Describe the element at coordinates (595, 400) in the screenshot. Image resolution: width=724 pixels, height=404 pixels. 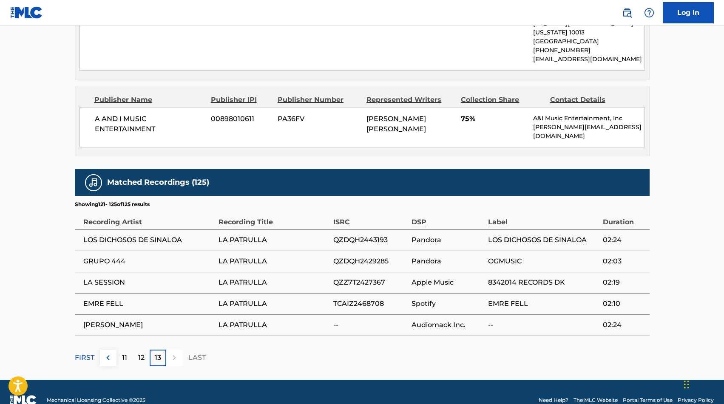
I see `a: The MLC Website` at that location.